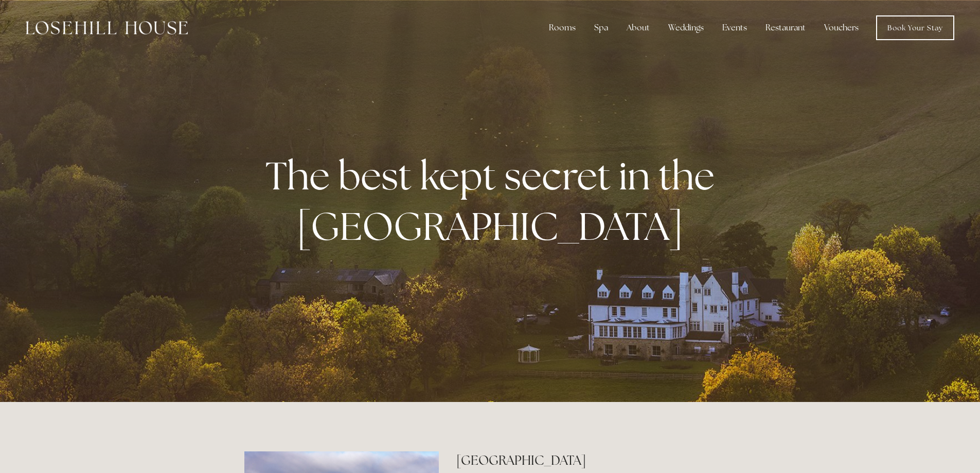 The width and height of the screenshot is (980, 473). Describe the element at coordinates (915, 28) in the screenshot. I see `a: Book Your Stay` at that location.